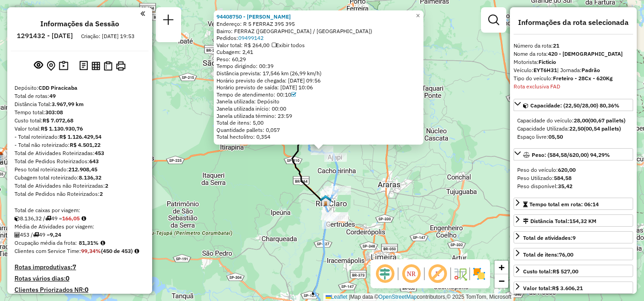  What do you see at coordinates (573, 204) in the screenshot?
I see `a: Tempo total em rota: 06:14` at bounding box center [573, 204].